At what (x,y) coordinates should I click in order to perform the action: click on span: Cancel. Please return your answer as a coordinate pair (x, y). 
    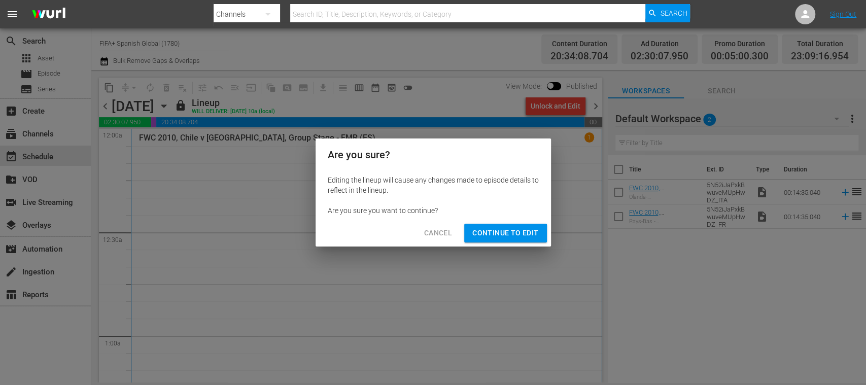
    Looking at the image, I should click on (438, 233).